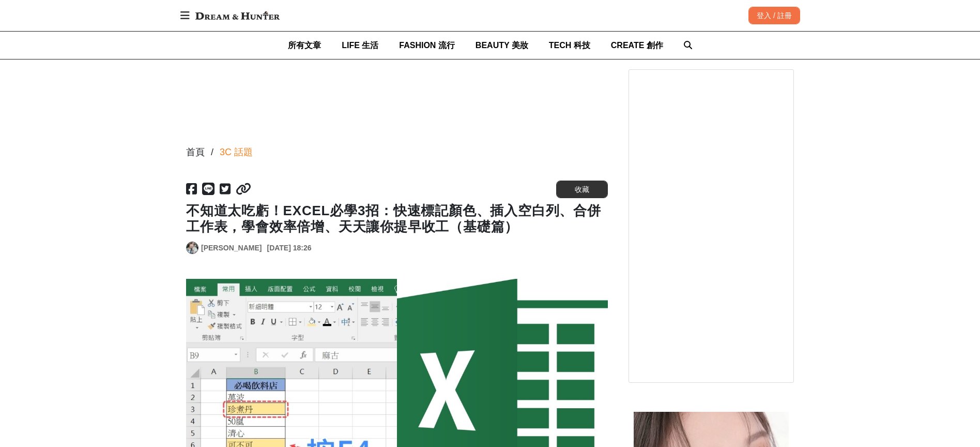  Describe the element at coordinates (236, 152) in the screenshot. I see `a: 3C 話題` at that location.